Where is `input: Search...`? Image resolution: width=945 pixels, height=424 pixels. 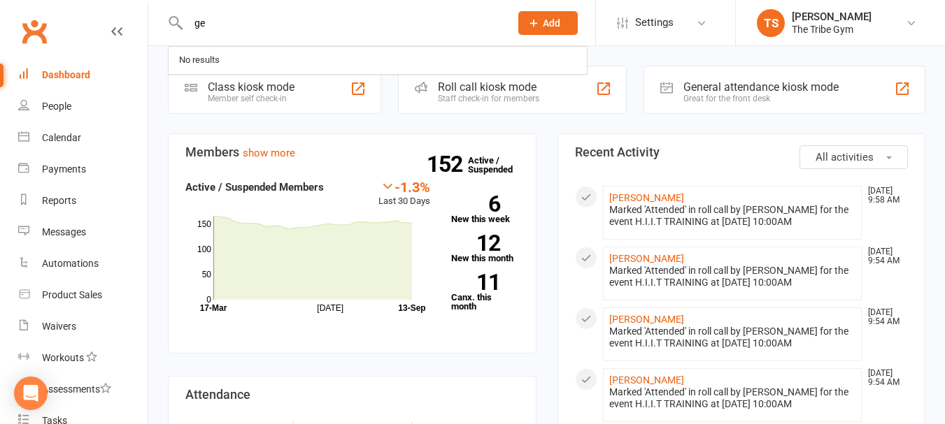
input: Search... is located at coordinates (342, 23).